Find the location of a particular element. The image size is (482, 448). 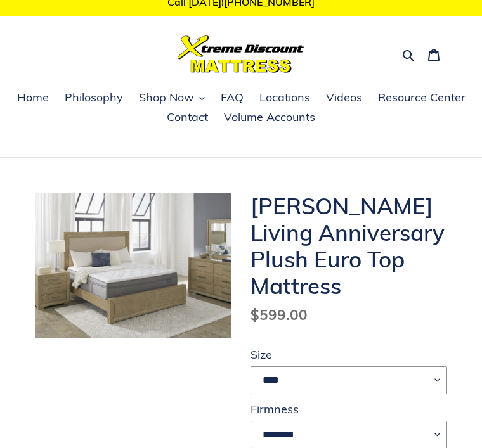

a: FAQ is located at coordinates (232, 98).